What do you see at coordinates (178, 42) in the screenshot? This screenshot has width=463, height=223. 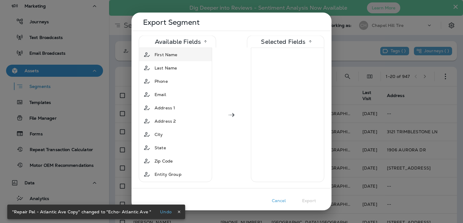 I see `p: Available Fields` at bounding box center [178, 42].